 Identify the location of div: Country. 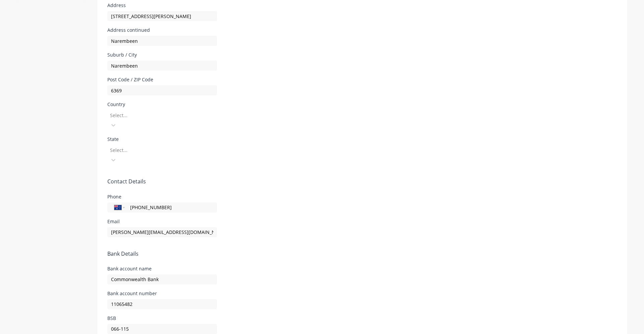
(158, 104).